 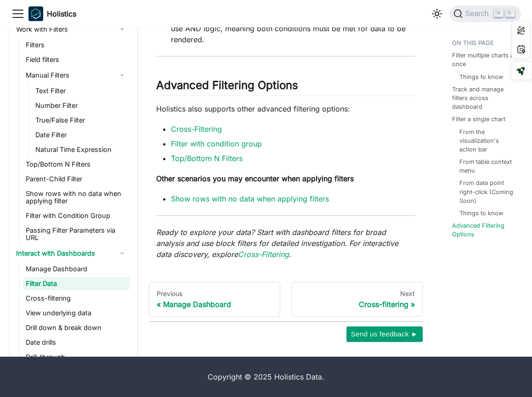 What do you see at coordinates (216, 144) in the screenshot?
I see `a: Filter with condition group` at bounding box center [216, 144].